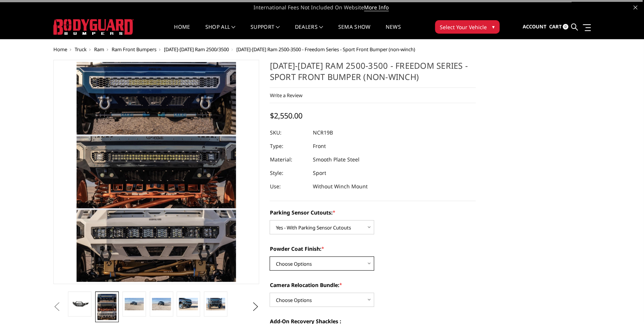 This screenshot has width=644, height=324. Describe the element at coordinates (373, 285) in the screenshot. I see `label: Camera Relocation Bundle:` at that location.